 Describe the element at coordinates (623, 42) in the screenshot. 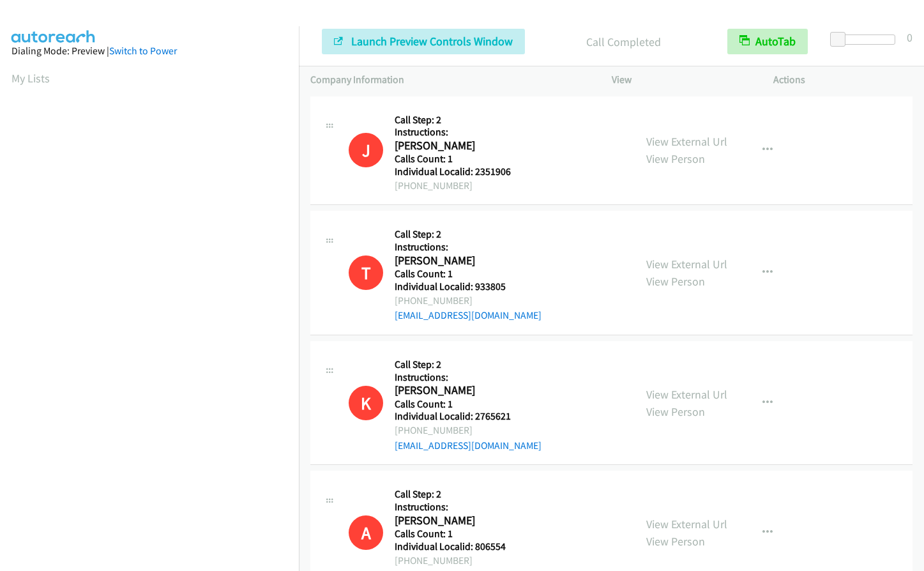

I see `p: Call Completed` at that location.